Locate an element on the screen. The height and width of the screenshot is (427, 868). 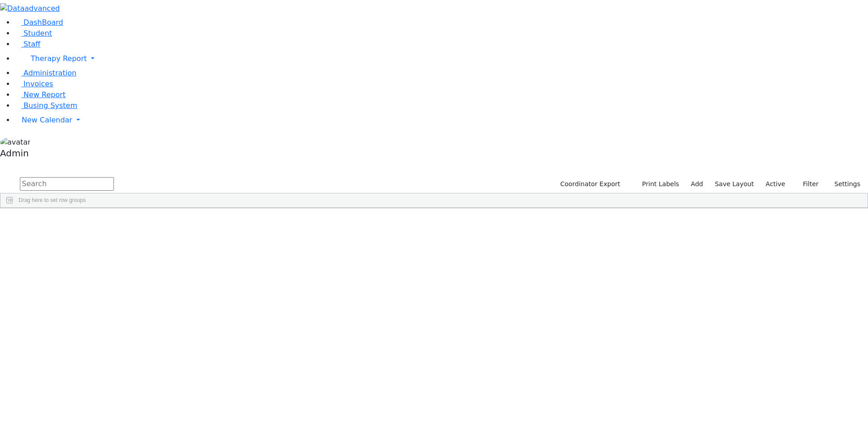
span: New Report is located at coordinates (44, 94).